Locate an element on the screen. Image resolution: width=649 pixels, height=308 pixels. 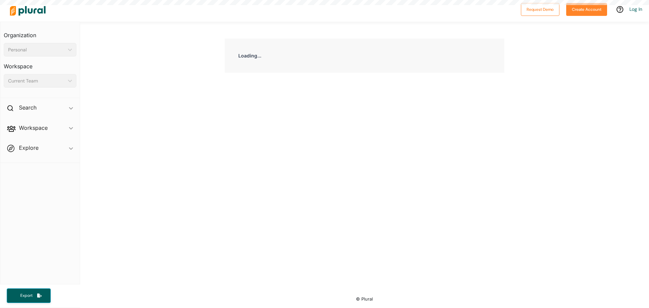
h2: Search is located at coordinates (28, 108).